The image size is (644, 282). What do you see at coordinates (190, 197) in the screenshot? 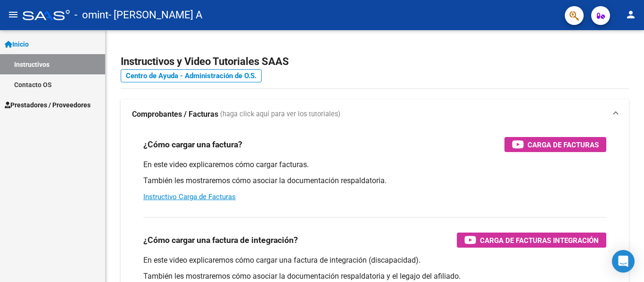
I see `a: Instructivo Carga de Facturas` at bounding box center [190, 197].